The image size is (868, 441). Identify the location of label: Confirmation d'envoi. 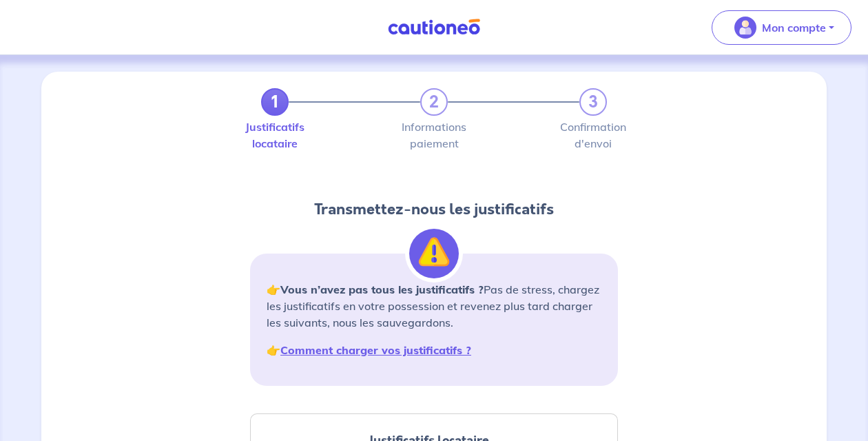
(593, 135).